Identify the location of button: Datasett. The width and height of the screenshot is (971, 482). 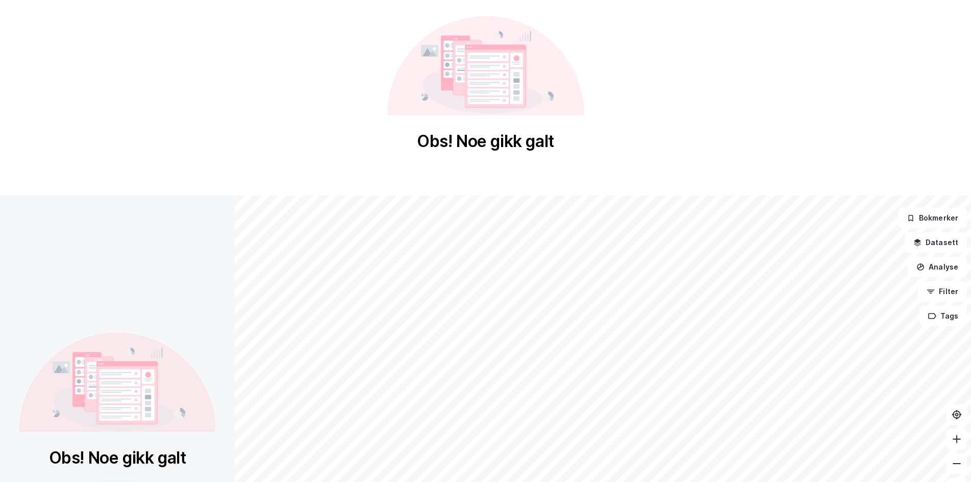
(936, 242).